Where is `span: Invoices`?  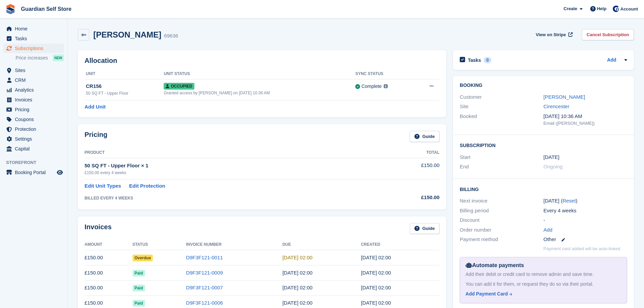
span: Invoices is located at coordinates (35, 100).